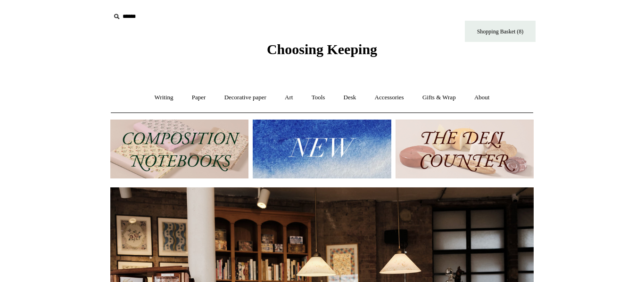 This screenshot has width=644, height=282. What do you see at coordinates (199, 97) in the screenshot?
I see `a: Paper` at bounding box center [199, 97].